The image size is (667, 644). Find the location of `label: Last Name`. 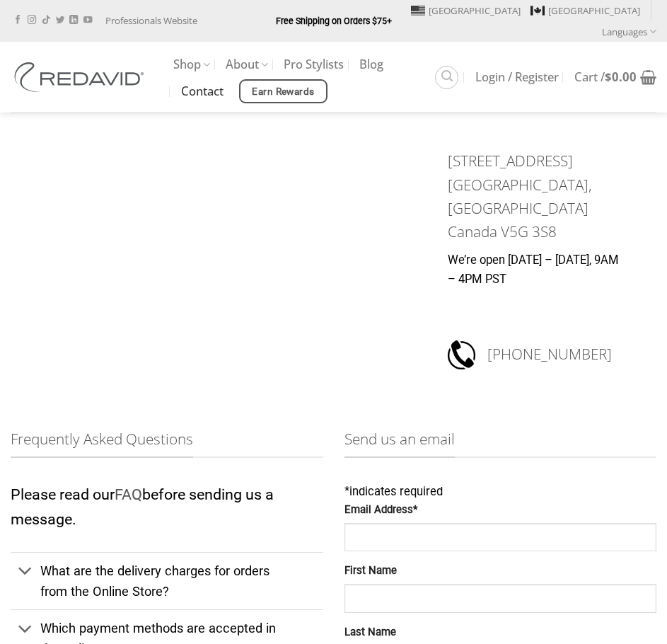

label: Last Name is located at coordinates (501, 633).